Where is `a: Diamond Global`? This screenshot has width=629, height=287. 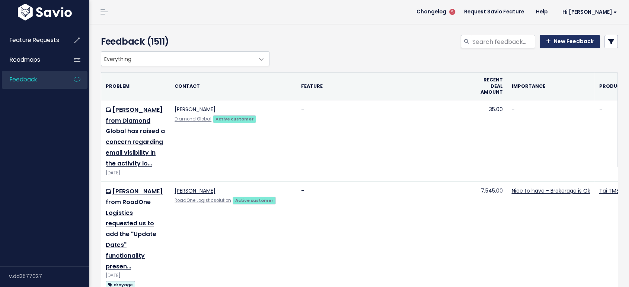
a: Diamond Global is located at coordinates (193, 119).